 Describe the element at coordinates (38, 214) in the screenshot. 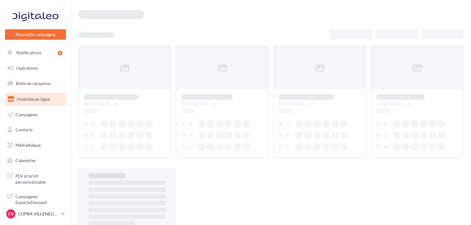

I see `p: CUPRA VILLENEUVE` at that location.